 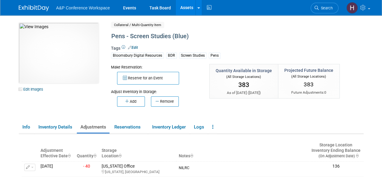 What do you see at coordinates (56, 150) in the screenshot?
I see `th: Adjustment Effective Date : activate to sort column ascending` at bounding box center [56, 150].